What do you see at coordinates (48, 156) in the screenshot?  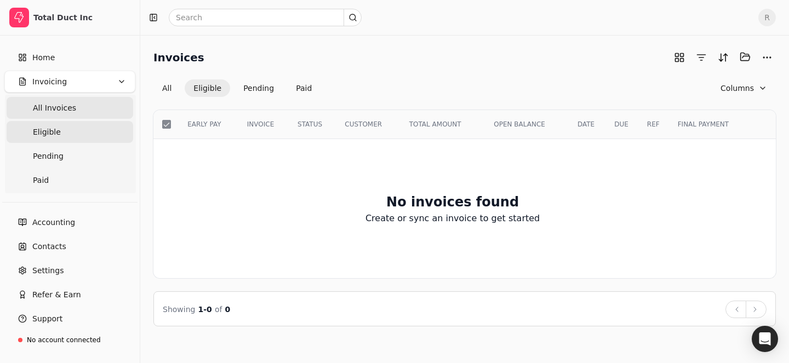 I see `span: Pending` at bounding box center [48, 156].